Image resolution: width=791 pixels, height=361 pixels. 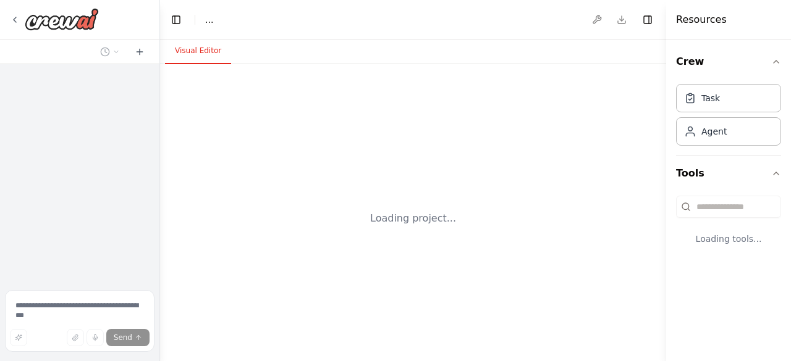 I want to click on button: Upload files, so click(x=75, y=338).